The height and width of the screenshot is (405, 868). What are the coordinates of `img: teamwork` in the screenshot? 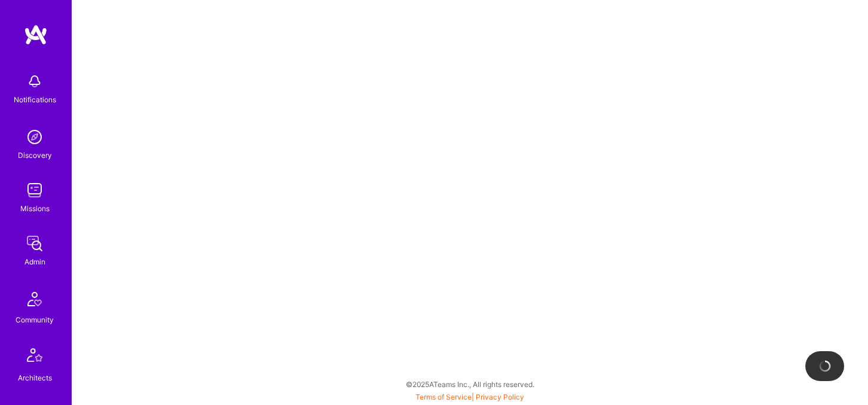 It's located at (34, 190).